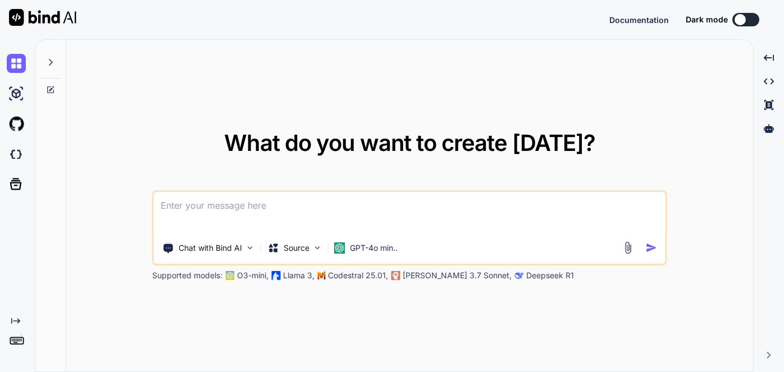 The width and height of the screenshot is (784, 372). What do you see at coordinates (16, 94) in the screenshot?
I see `img: ai-studio` at bounding box center [16, 94].